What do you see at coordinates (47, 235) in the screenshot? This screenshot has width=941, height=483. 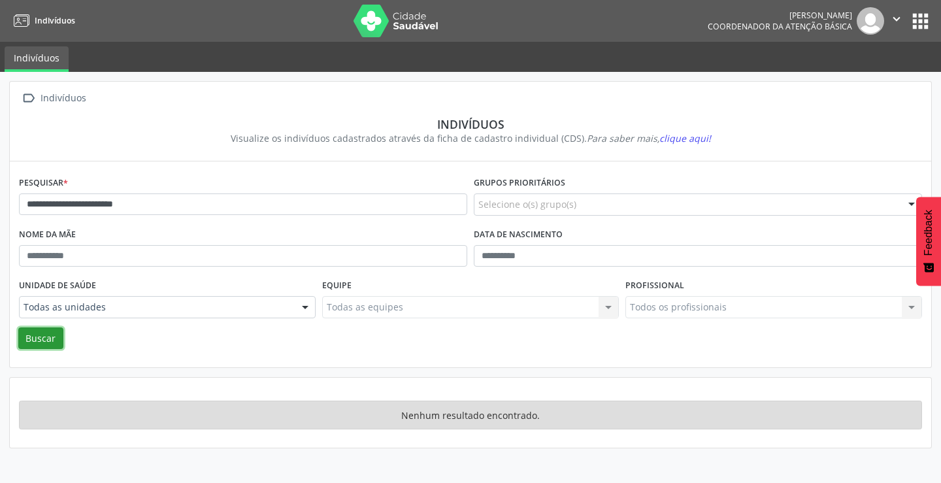 I see `label: Nome da mãe` at bounding box center [47, 235].